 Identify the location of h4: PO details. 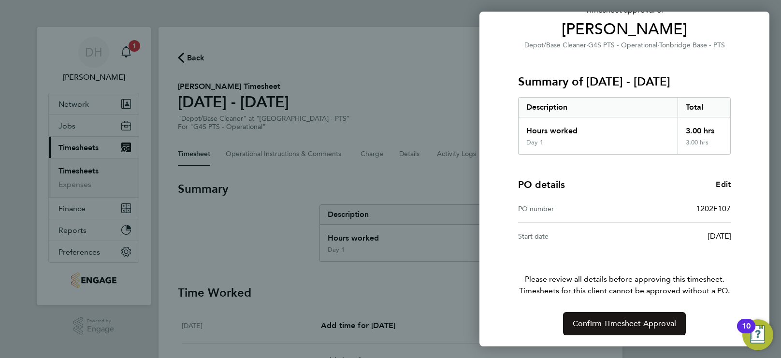
(541, 185).